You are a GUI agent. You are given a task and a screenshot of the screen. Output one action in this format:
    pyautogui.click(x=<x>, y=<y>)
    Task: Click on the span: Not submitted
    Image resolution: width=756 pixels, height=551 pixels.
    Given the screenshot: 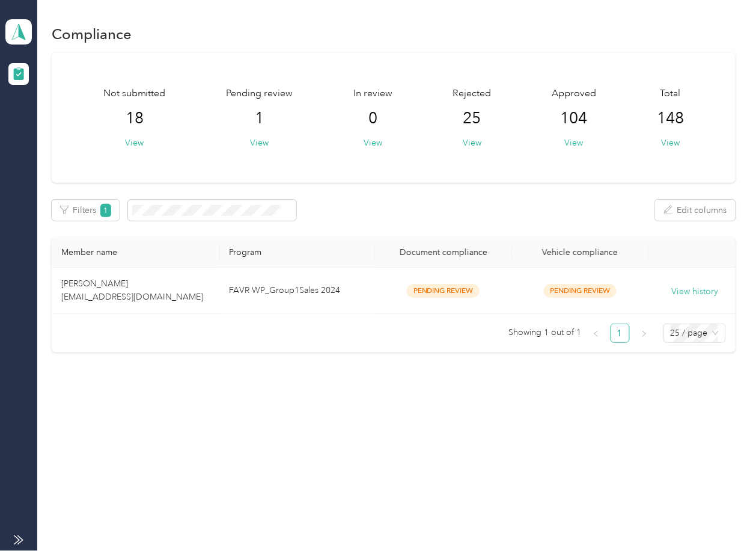 What is the action you would take?
    pyautogui.click(x=135, y=94)
    